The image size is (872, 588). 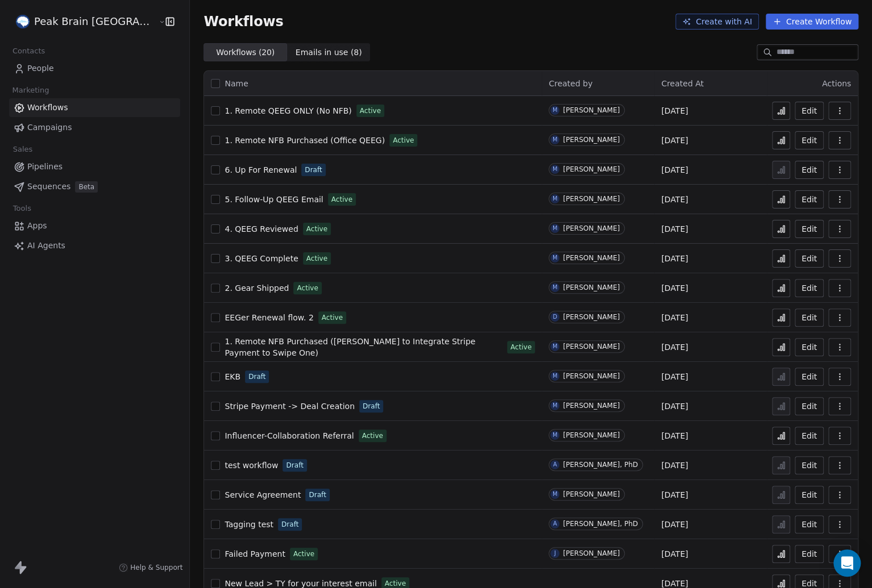 What do you see at coordinates (290, 406) in the screenshot?
I see `a: Stripe Payment -> Deal Creation` at bounding box center [290, 406].